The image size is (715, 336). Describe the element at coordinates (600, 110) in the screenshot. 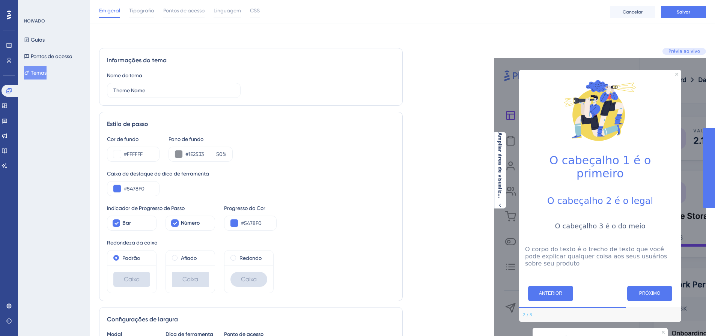

I see `img: Mídia Modal` at that location.